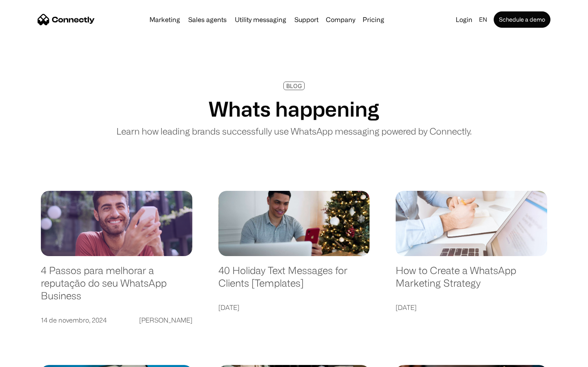  What do you see at coordinates (73, 320) in the screenshot?
I see `div: 14 de novembro, 2024` at bounding box center [73, 320].